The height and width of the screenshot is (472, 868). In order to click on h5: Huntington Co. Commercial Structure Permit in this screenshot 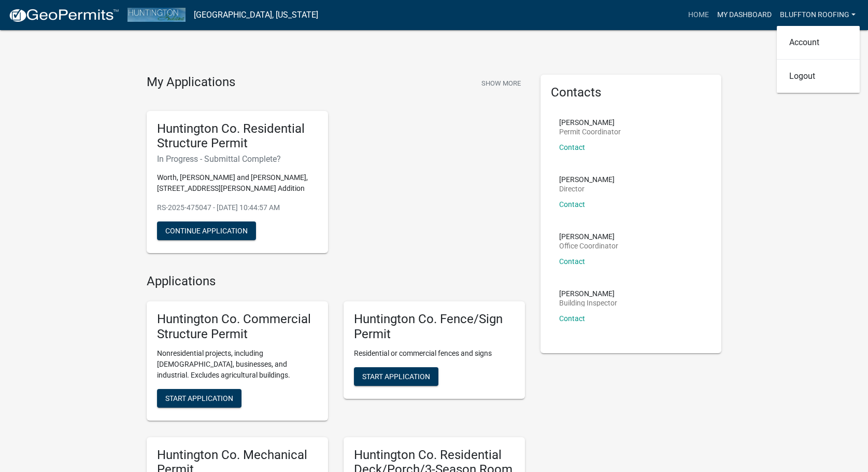, I will do `click(237, 327)`.